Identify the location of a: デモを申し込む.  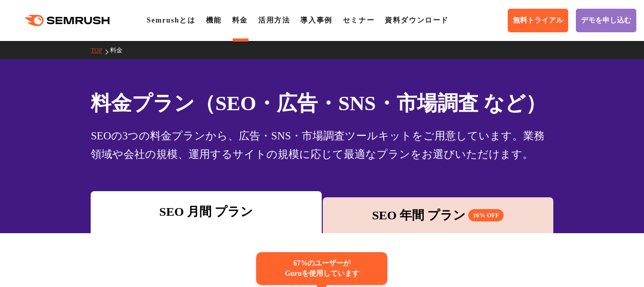
(606, 21).